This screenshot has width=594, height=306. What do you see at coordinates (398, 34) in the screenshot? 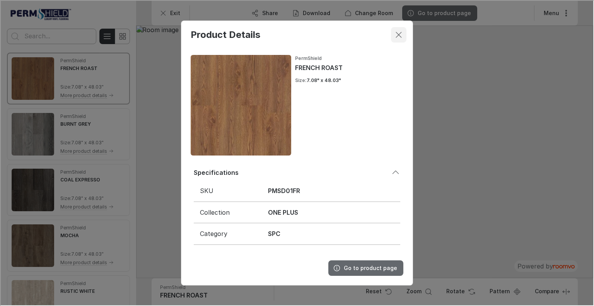
I see `button: Close dialog` at bounding box center [398, 34].